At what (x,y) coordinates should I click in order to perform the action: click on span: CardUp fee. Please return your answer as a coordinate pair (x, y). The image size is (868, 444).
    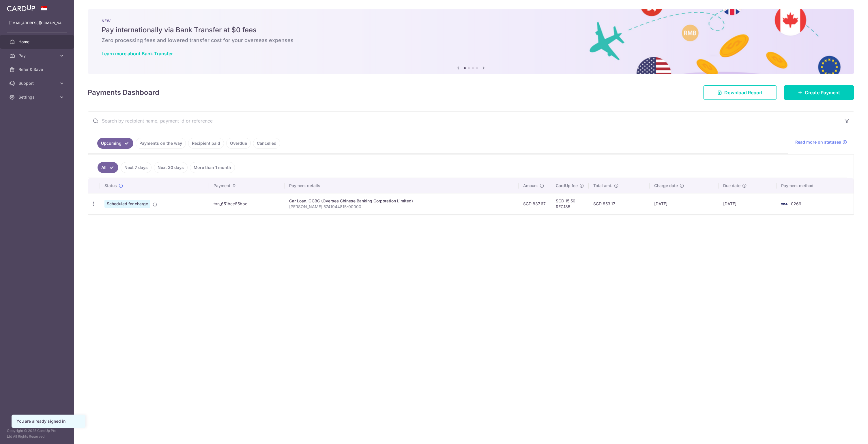
    Looking at the image, I should click on (566, 186).